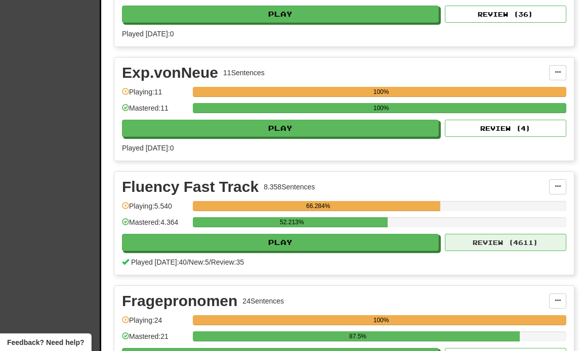 Image resolution: width=582 pixels, height=351 pixels. Describe the element at coordinates (263, 301) in the screenshot. I see `div: 24 Sentences` at that location.